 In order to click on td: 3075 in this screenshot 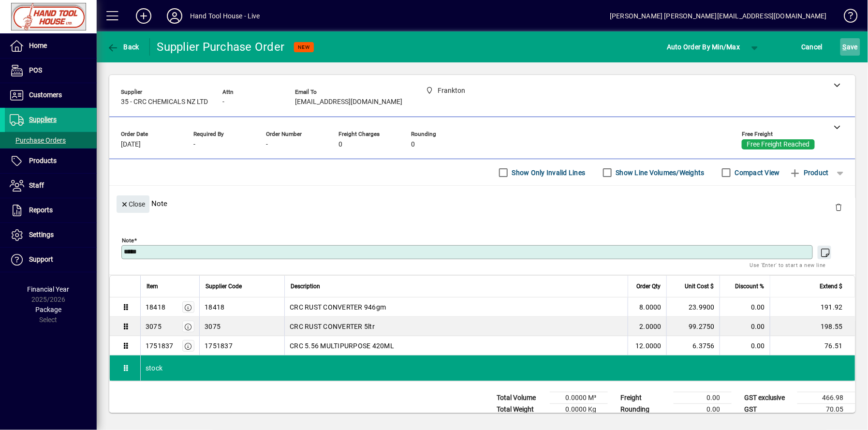, I will do `click(242, 327)`.